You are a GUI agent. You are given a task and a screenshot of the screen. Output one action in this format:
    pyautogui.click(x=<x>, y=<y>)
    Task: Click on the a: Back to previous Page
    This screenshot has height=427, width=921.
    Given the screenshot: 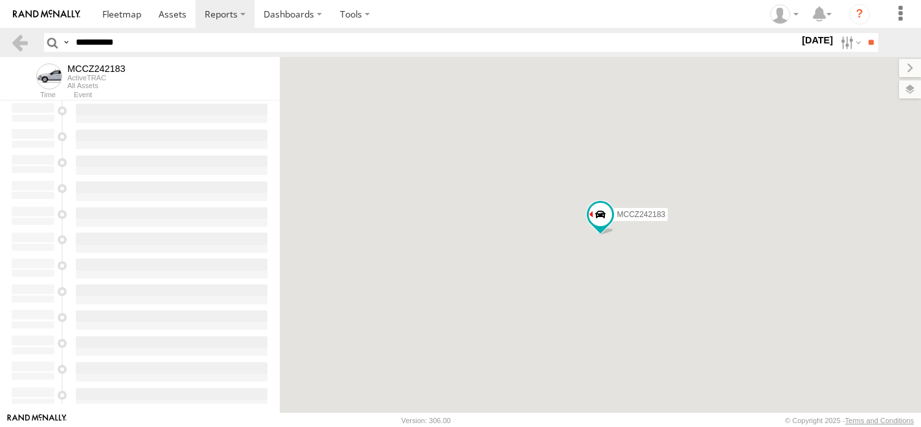 What is the action you would take?
    pyautogui.click(x=19, y=42)
    